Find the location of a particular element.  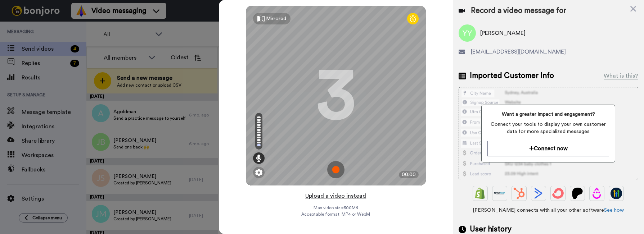

div: What is this? is located at coordinates (621, 76).